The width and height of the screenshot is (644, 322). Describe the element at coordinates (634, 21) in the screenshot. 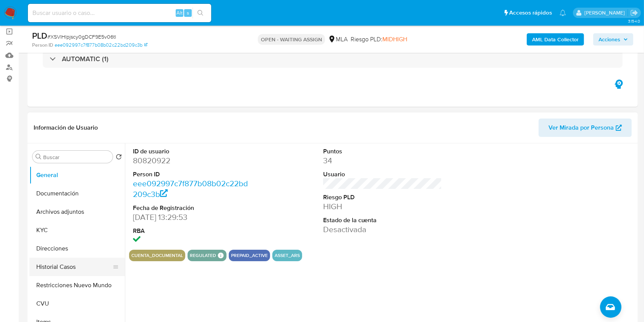

I see `span: 3.154.0` at that location.